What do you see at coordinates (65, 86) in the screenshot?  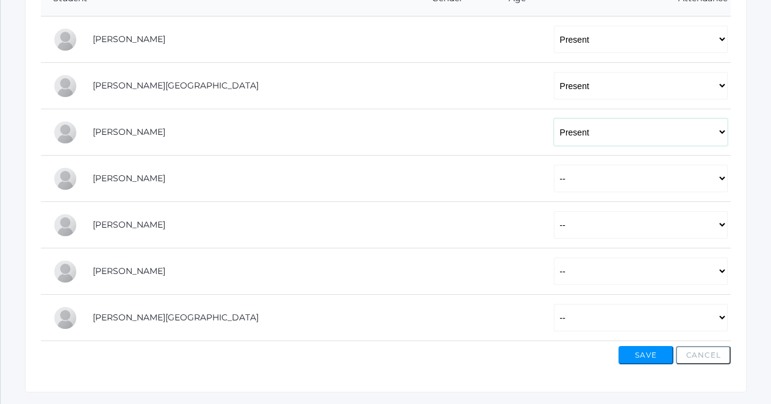 I see `div: Lincoln Farnes` at bounding box center [65, 86].